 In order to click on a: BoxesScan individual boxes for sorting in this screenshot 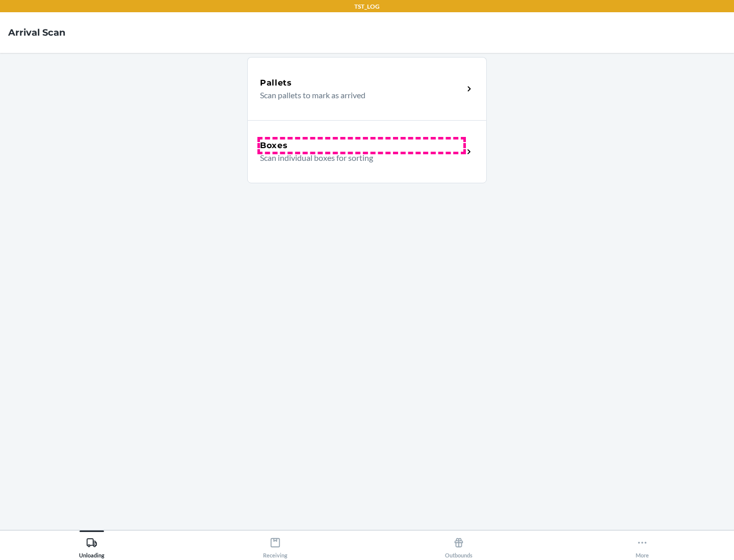, I will do `click(367, 152)`.